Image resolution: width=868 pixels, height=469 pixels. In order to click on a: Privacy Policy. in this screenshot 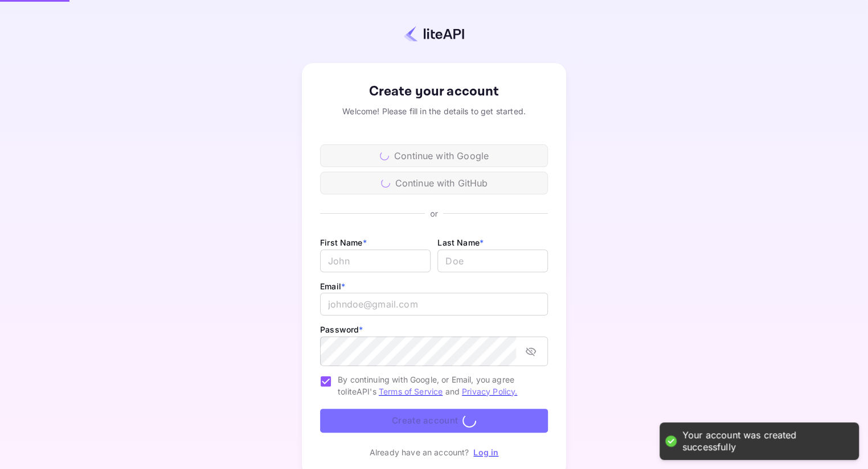, I will do `click(489, 391)`.